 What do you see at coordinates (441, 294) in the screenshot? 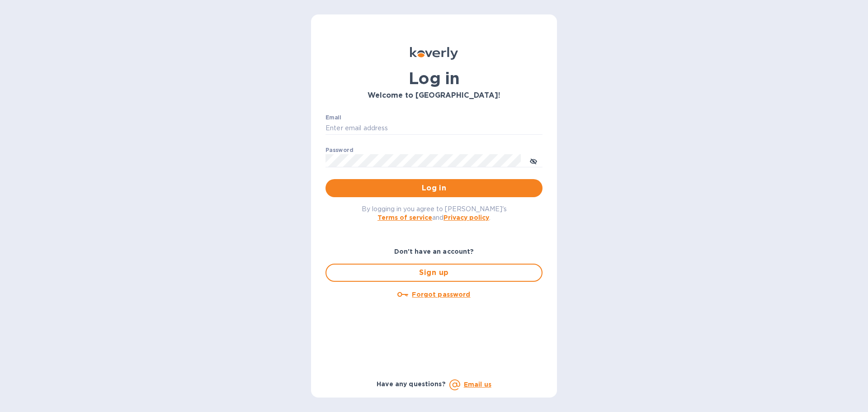
I see `u: Forgot password` at bounding box center [441, 294].